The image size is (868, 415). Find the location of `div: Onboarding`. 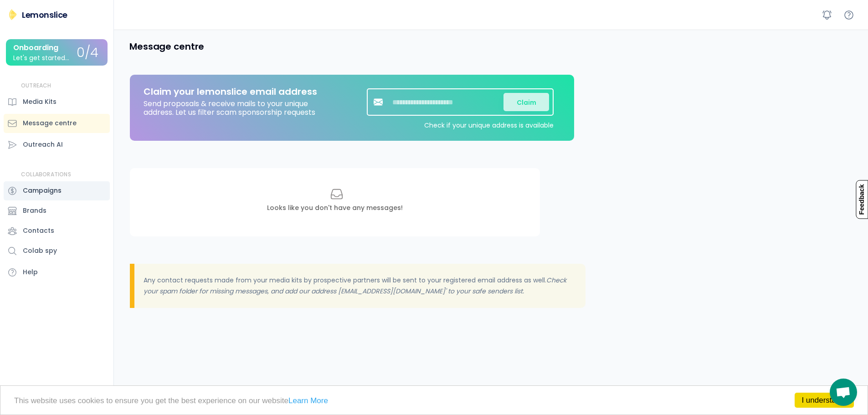

div: Onboarding is located at coordinates (35, 48).